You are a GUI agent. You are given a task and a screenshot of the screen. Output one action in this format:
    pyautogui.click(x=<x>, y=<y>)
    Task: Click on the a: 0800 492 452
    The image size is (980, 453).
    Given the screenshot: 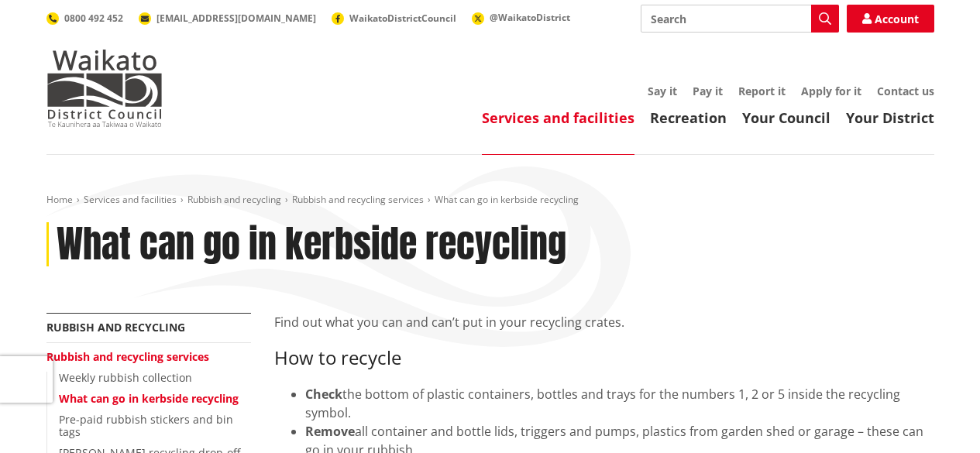 What is the action you would take?
    pyautogui.click(x=84, y=18)
    